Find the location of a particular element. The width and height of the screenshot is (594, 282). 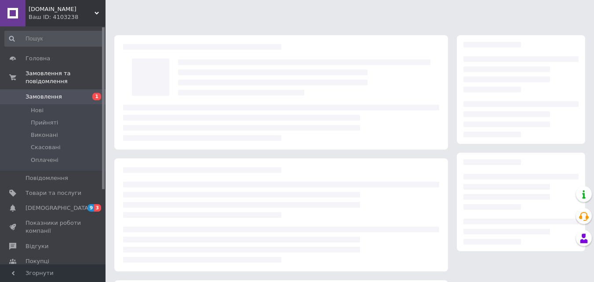

span: Прийняті is located at coordinates (44, 123).